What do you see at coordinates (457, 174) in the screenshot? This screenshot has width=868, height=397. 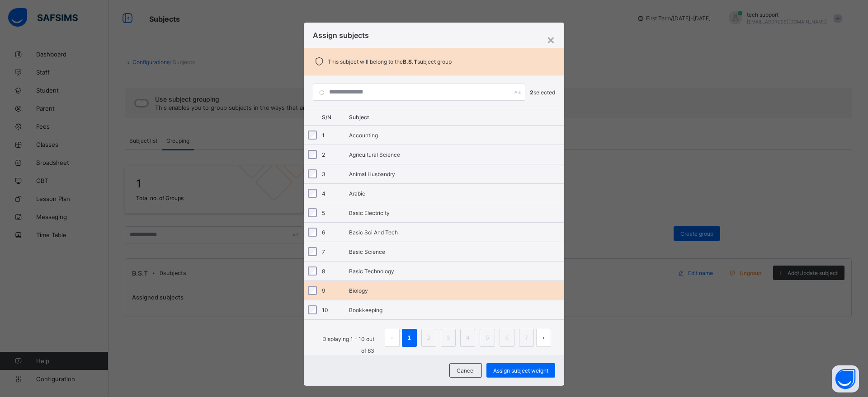 I see `div: Animal Husbandry` at bounding box center [457, 174].